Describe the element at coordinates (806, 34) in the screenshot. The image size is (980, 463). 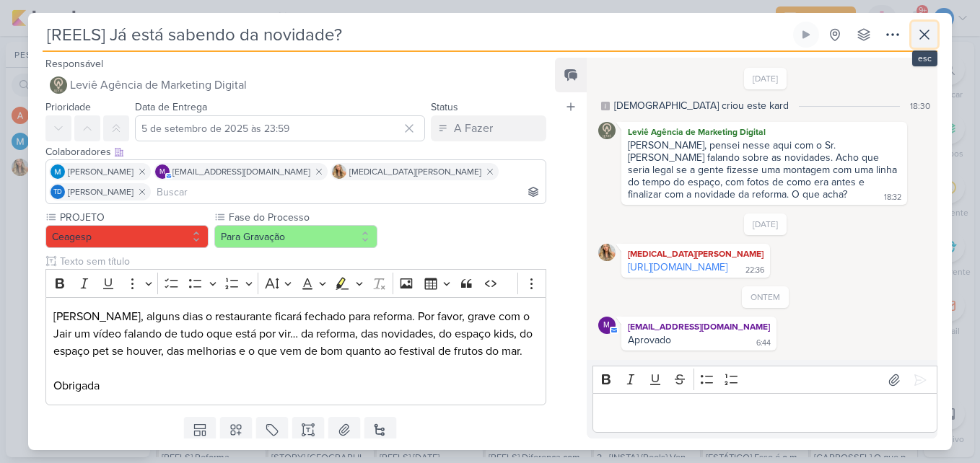
I see `div: Ligar relógio` at that location.